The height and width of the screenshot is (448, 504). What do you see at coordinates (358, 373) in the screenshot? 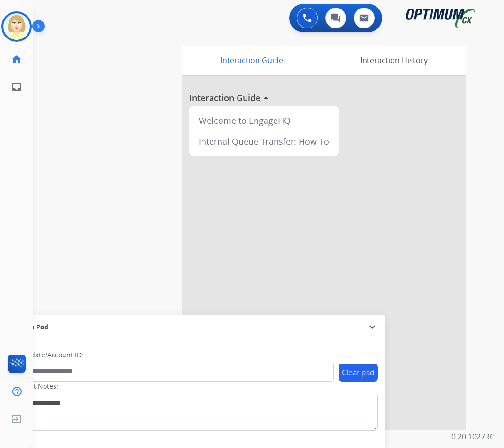
I see `button: Clear pad` at bounding box center [358, 373].